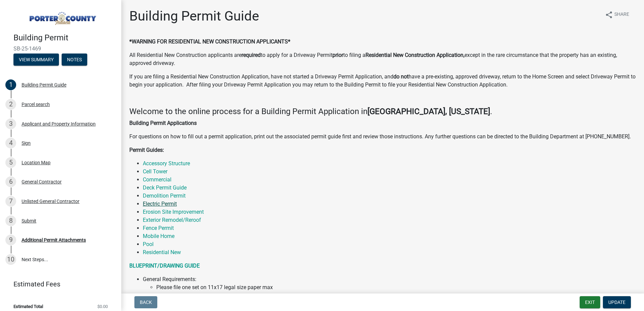 Image resolution: width=644 pixels, height=311 pixels. I want to click on a: Erosion Site Improvement, so click(173, 212).